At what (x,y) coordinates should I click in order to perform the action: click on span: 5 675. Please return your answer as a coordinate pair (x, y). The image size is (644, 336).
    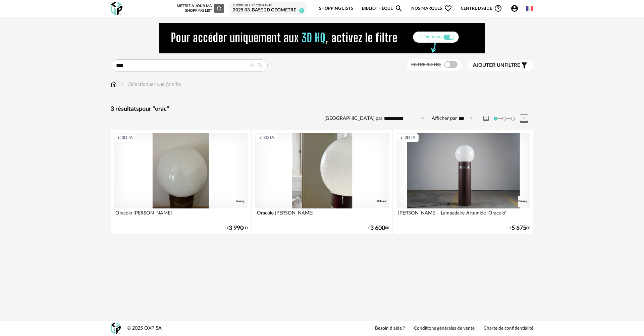
    Looking at the image, I should click on (519, 228).